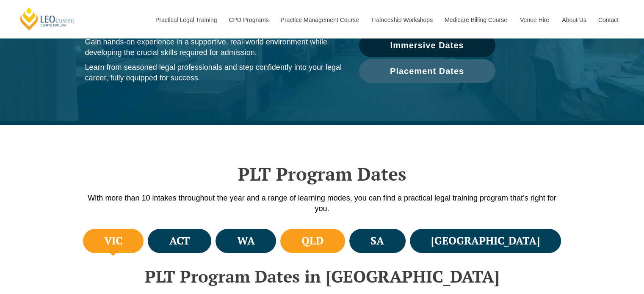  I want to click on a: Contact, so click(609, 20).